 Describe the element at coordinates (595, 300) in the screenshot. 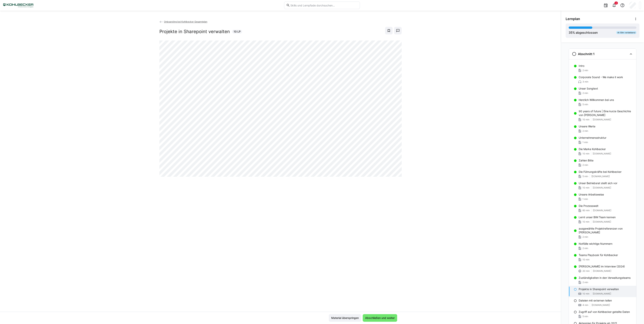

I see `p: Dateien mit externen teilen` at that location.